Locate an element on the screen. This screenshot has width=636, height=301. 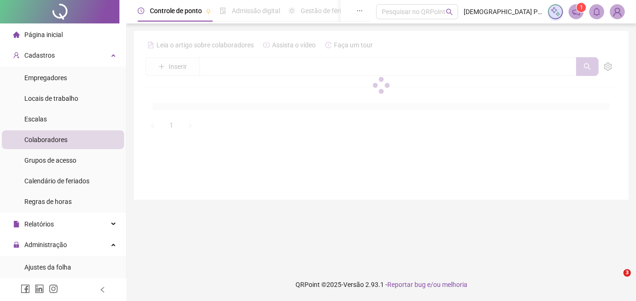
span: Versão is located at coordinates (354, 284).